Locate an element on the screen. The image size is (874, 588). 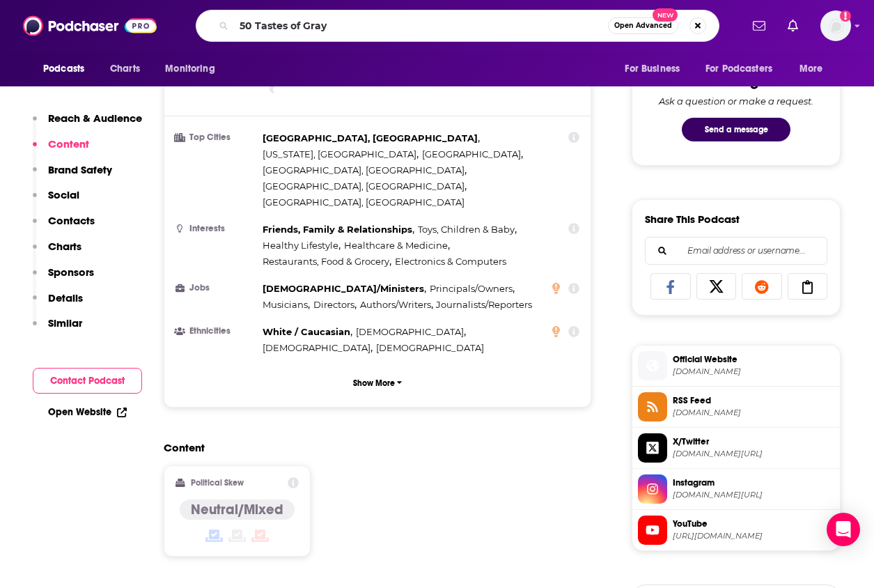
span: Directors is located at coordinates (333, 304).